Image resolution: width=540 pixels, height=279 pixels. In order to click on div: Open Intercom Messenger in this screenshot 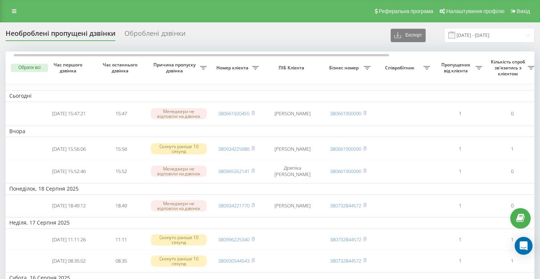, I will do `click(524, 246)`.